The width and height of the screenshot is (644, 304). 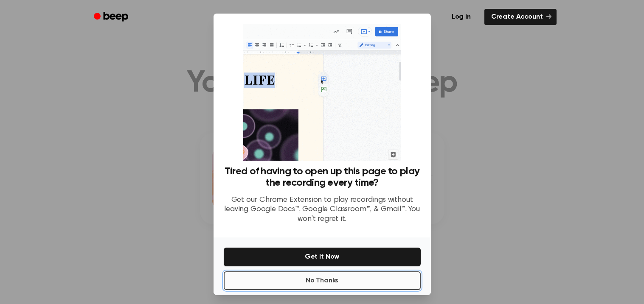 What do you see at coordinates (520, 17) in the screenshot?
I see `a: Create Account` at bounding box center [520, 17].